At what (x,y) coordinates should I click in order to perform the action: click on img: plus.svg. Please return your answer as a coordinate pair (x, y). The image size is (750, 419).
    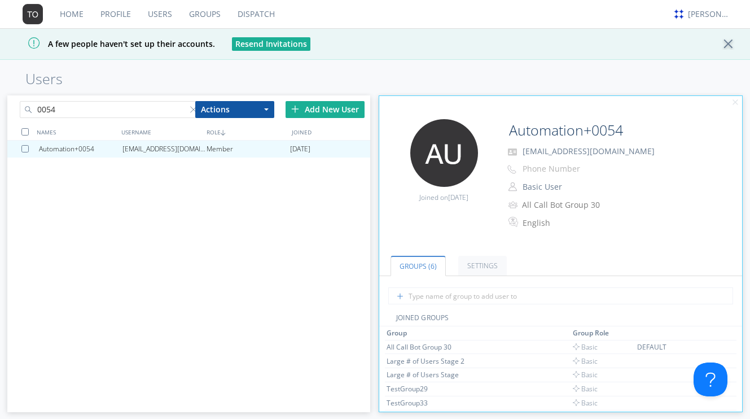
    Looking at the image, I should click on (295, 109).